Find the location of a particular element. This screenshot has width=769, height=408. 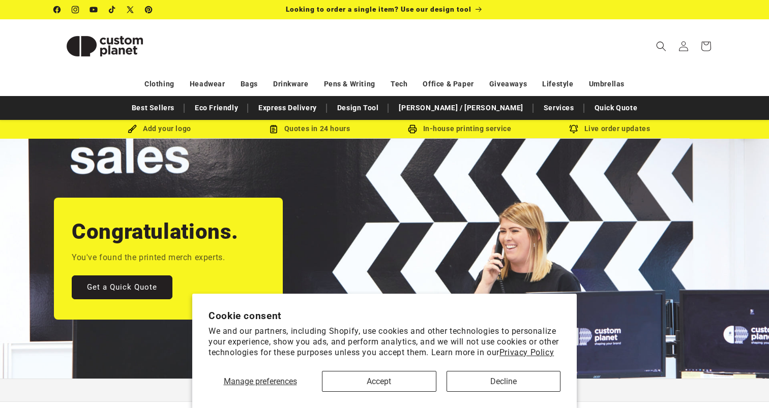

span: Looking to order a single item? Use our design tool is located at coordinates (378, 9).